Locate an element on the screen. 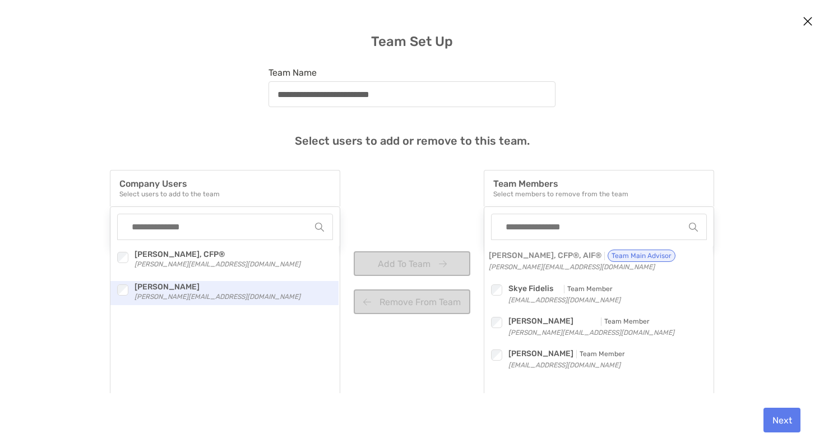 This screenshot has height=447, width=824. p: Select members to remove from the team is located at coordinates (599, 194).